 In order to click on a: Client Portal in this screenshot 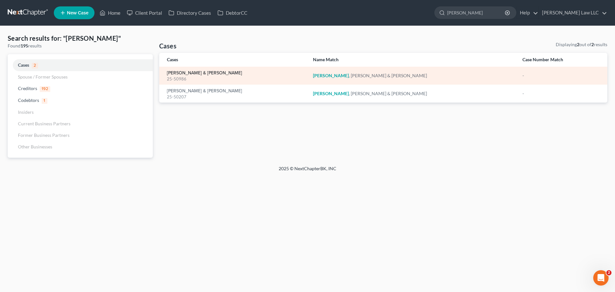, I will do `click(144, 13)`.